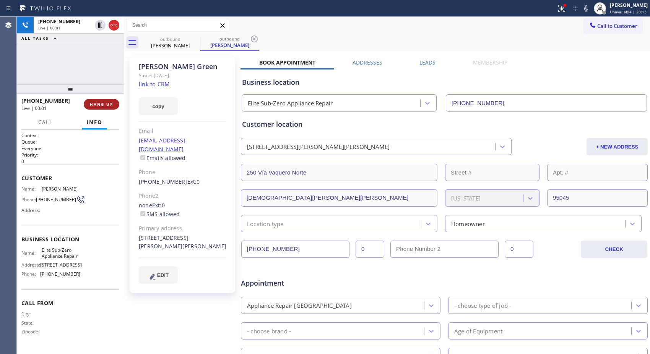  Describe the element at coordinates (35, 38) in the screenshot. I see `span: ALL TASKS` at that location.